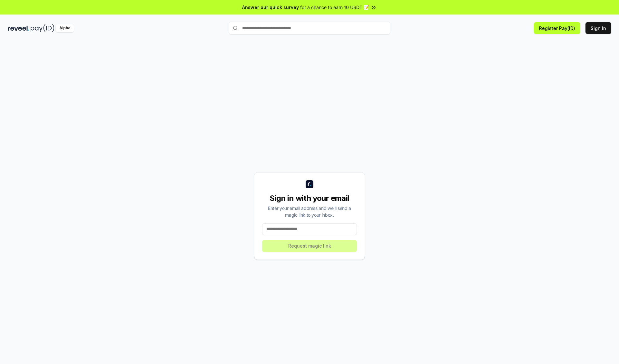 The height and width of the screenshot is (364, 619). Describe the element at coordinates (335, 7) in the screenshot. I see `span: for a chance to earn 10 USDT 📝` at that location.